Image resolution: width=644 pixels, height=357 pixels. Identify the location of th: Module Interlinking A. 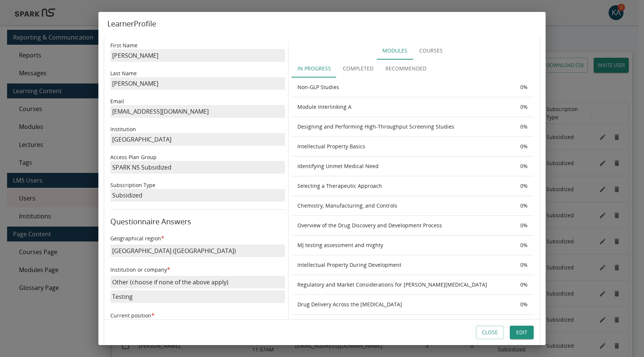
(403, 107).